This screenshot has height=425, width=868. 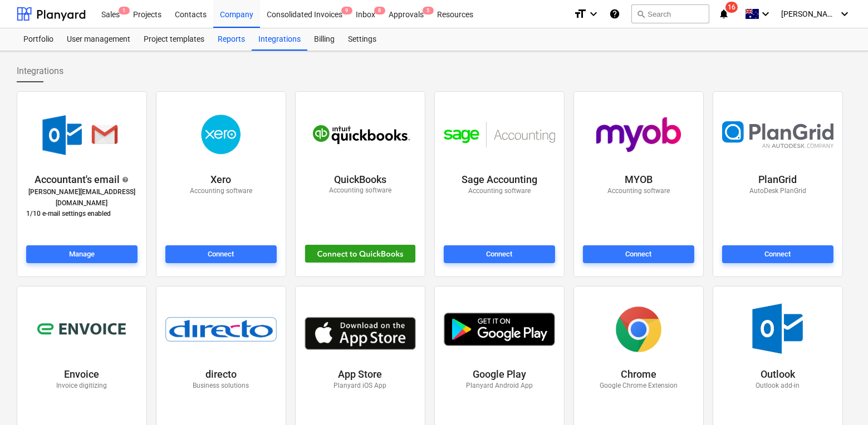 I want to click on img: quickbooks.svg, so click(x=360, y=135).